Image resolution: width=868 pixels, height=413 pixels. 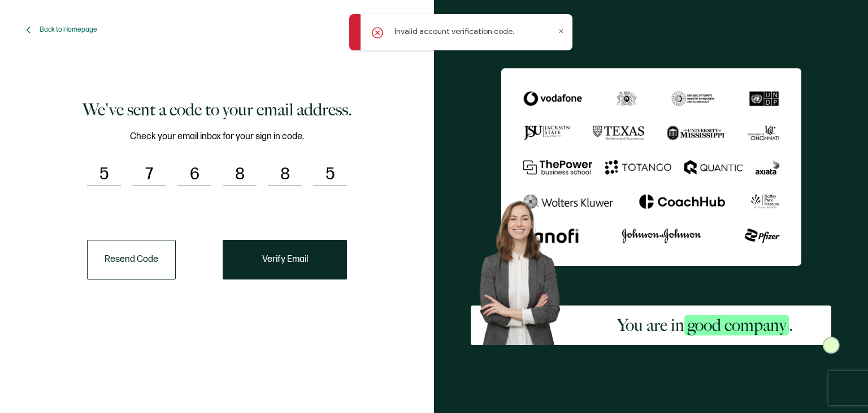 I want to click on img: Sertifier We've sent a code to your email address., so click(x=651, y=167).